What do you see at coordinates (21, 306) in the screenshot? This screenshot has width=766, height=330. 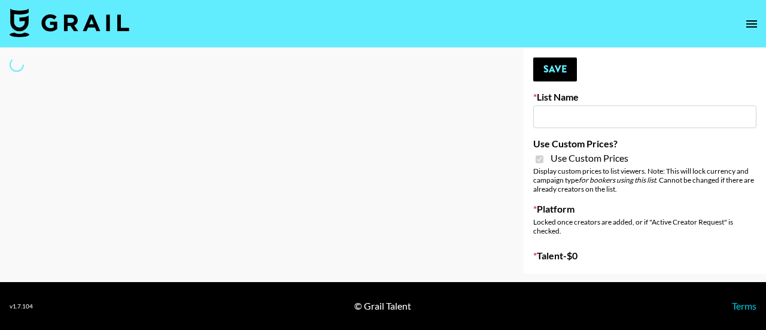 I see `div: v 1.7.104` at bounding box center [21, 306].